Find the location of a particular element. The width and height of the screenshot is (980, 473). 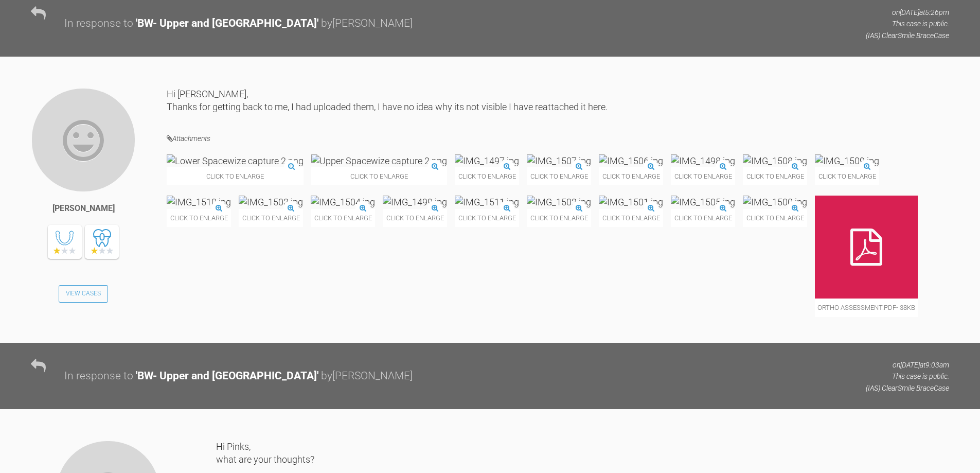

img: IMG_1508.jpg is located at coordinates (774, 160).